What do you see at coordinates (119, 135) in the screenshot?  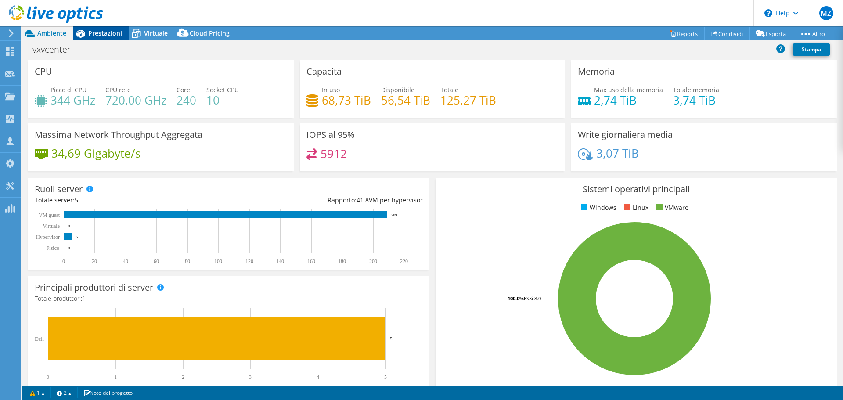 I see `h3: Massima Network Throughput Aggregata` at bounding box center [119, 135].